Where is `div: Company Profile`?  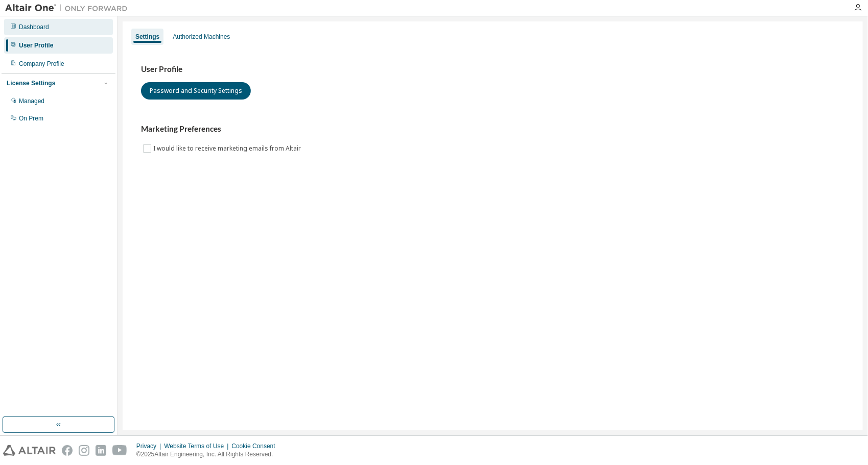 div: Company Profile is located at coordinates (42, 64).